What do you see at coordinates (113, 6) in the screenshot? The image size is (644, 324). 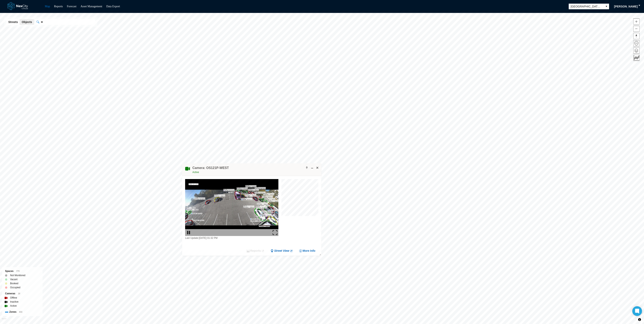 I see `a: Data Export` at bounding box center [113, 6].